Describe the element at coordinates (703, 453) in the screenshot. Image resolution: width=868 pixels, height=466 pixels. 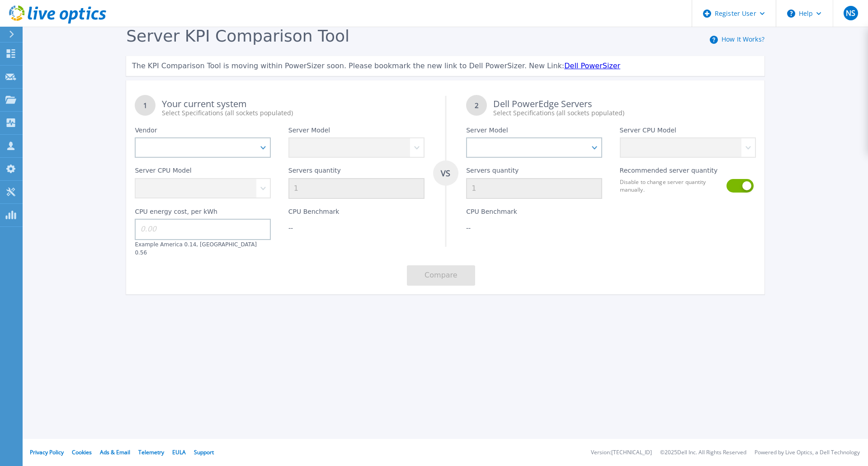
I see `li: © 2025 Dell Inc. All Rights Reserved` at that location.